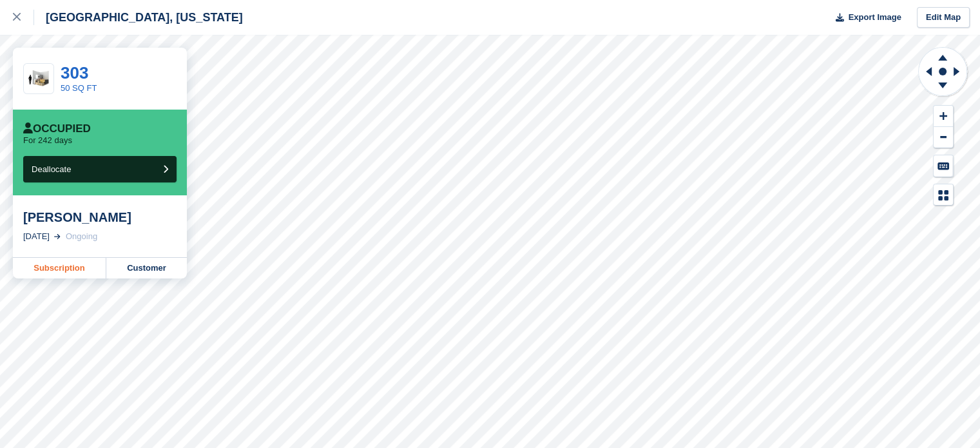  I want to click on span: Export Image, so click(875, 17).